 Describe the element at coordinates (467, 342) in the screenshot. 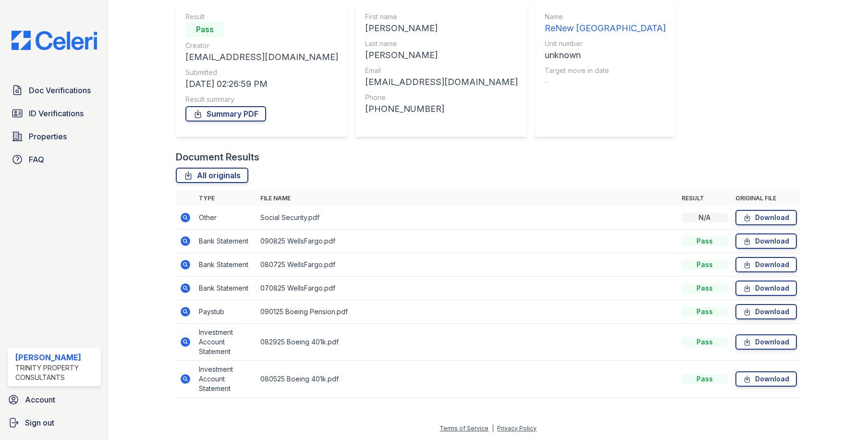

I see `td: 082925 Boeing 401k.pdf` at that location.